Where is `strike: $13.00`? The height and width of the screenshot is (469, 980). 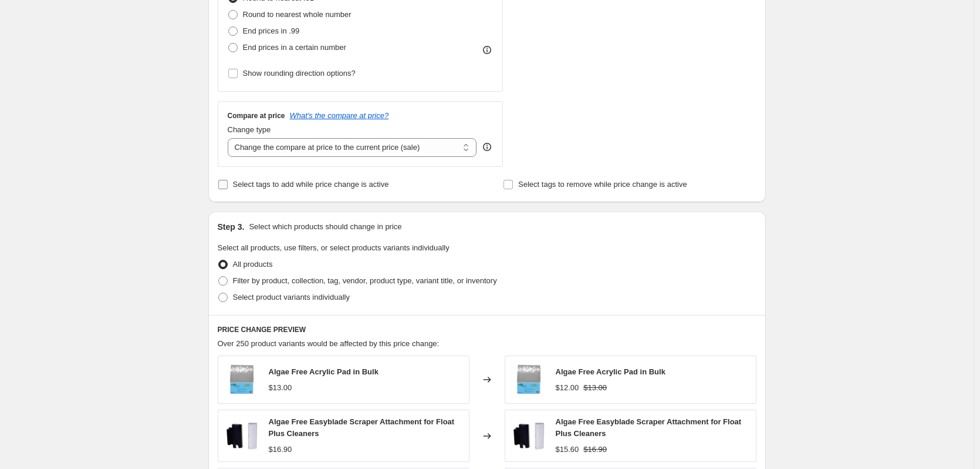
strike: $13.00 is located at coordinates (595, 388).